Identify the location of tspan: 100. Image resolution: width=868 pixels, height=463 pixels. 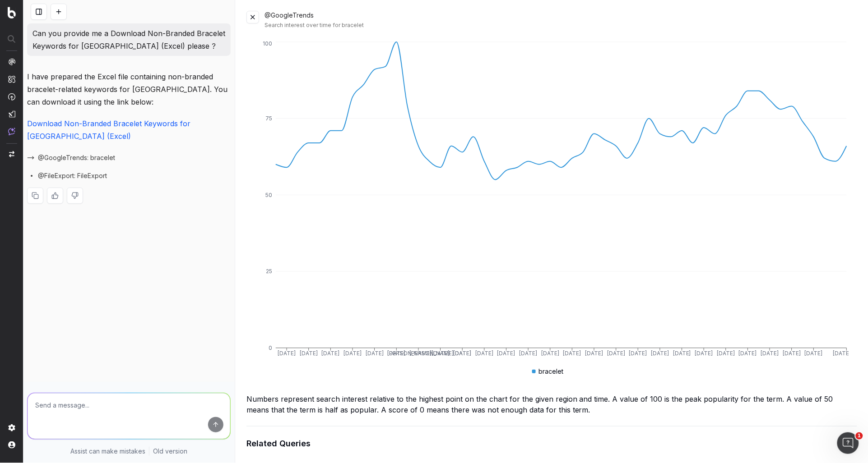
(267, 43).